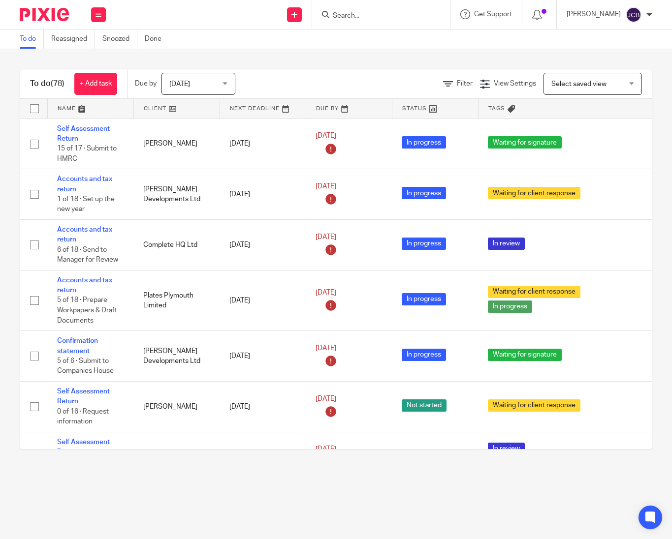  I want to click on h1: To do, so click(47, 84).